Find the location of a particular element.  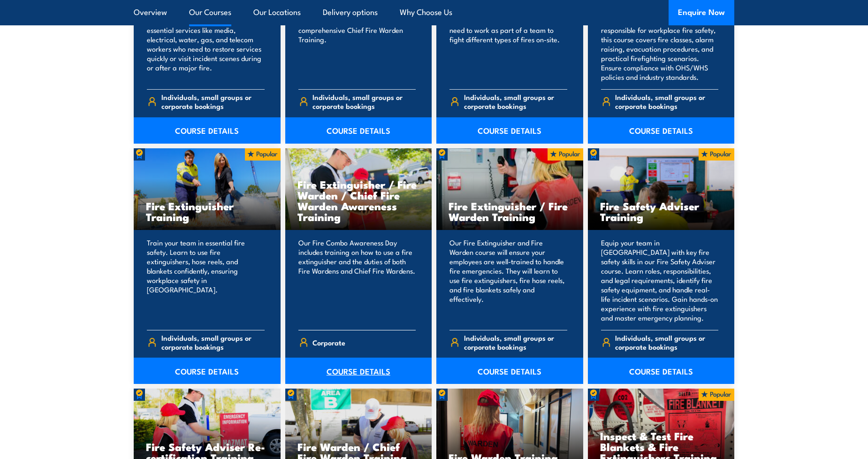

p: Our Fire Extinguisher and Fire Warden course will ensure your employees are well-trained to handl... is located at coordinates (508, 280).